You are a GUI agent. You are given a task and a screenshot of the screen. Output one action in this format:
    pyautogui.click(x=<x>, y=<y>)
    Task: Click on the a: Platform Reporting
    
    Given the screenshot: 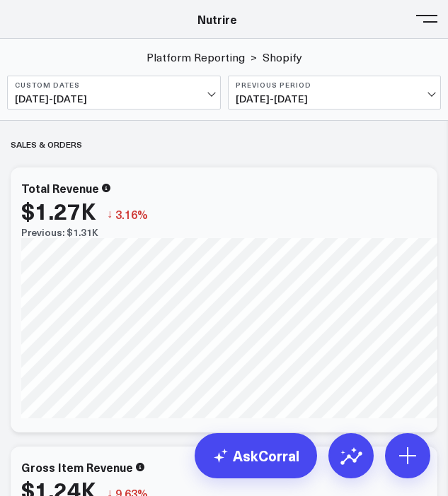 What is the action you would take?
    pyautogui.click(x=195, y=57)
    